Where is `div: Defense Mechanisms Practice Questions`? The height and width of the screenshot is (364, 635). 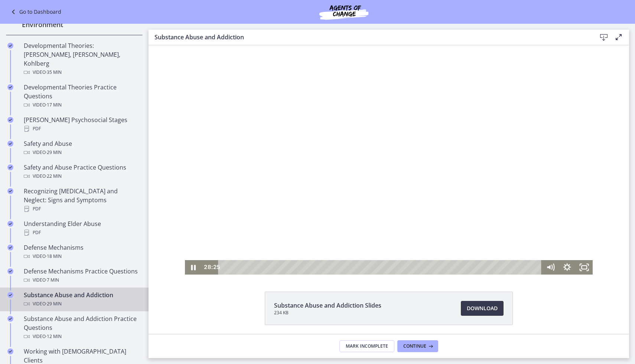
div: Defense Mechanisms Practice Questions is located at coordinates (82, 276).